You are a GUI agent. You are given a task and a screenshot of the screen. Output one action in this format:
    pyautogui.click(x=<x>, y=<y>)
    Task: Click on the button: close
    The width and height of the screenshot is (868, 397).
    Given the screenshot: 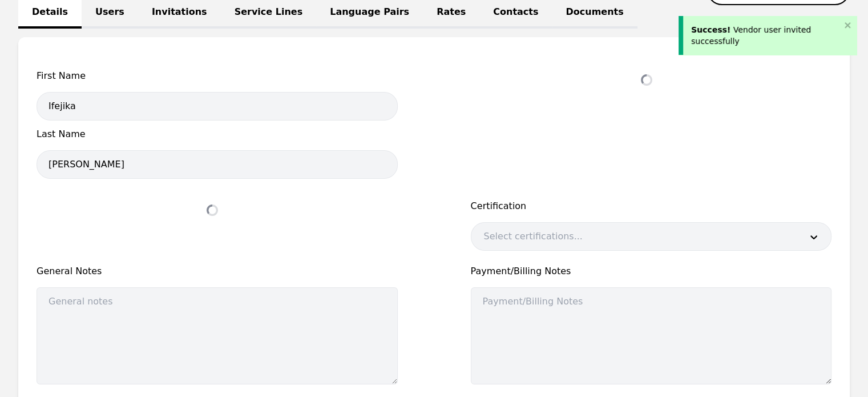 What is the action you would take?
    pyautogui.click(x=848, y=25)
    